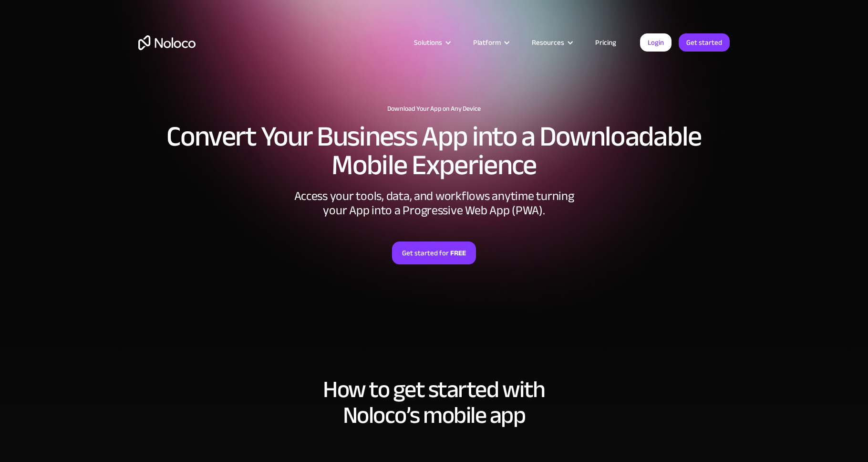  What do you see at coordinates (656, 42) in the screenshot?
I see `a: Login` at bounding box center [656, 42].